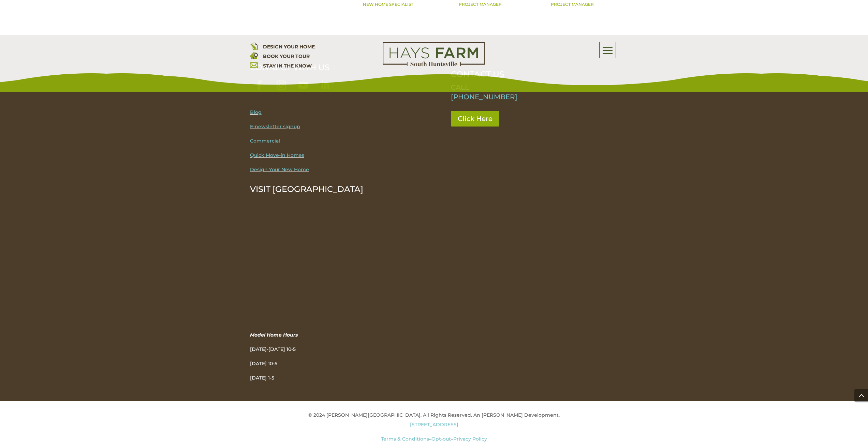 The width and height of the screenshot is (868, 445). Describe the element at coordinates (388, 5) in the screenshot. I see `p: NEW HOME SPECIALIST` at that location.